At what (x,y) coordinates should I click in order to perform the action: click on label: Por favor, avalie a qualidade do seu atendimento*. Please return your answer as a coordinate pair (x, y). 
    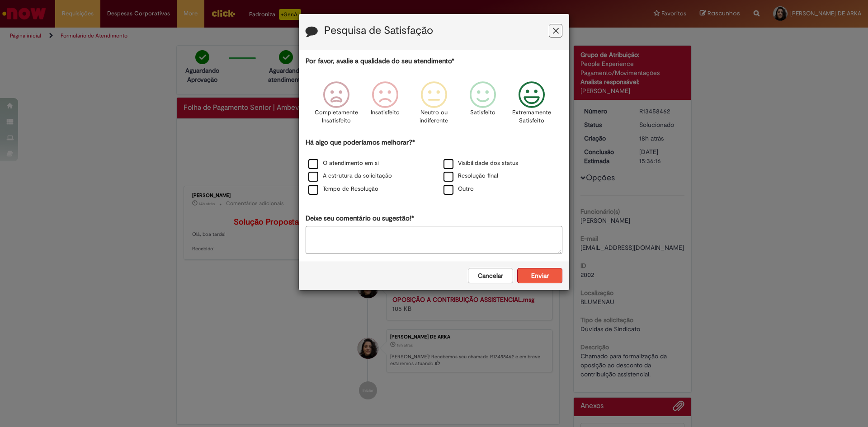
    Looking at the image, I should click on (379, 61).